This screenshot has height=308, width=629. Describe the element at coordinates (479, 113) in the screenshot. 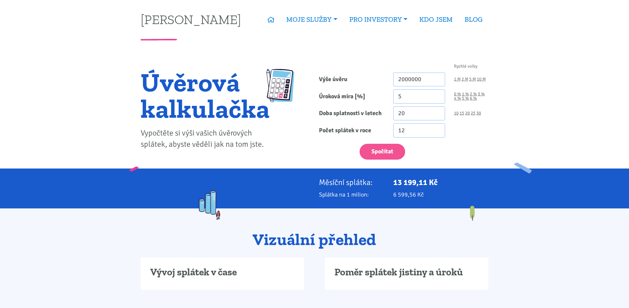

I see `a: 30` at that location.